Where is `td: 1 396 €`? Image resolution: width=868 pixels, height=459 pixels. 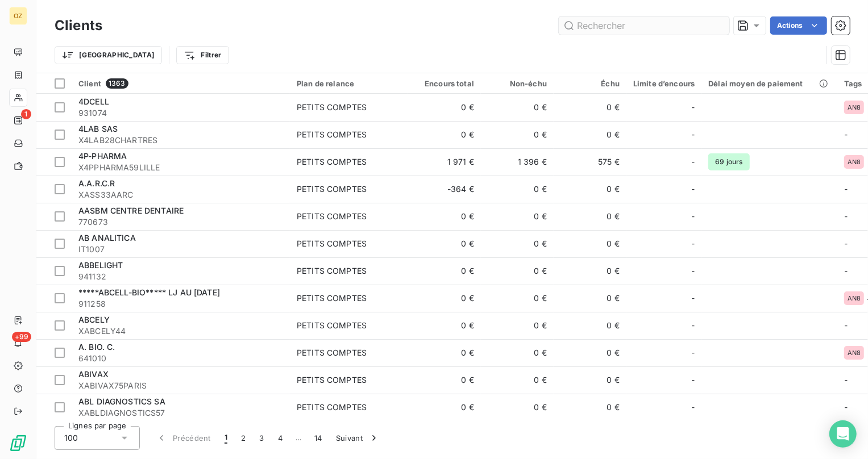 td: 1 396 € is located at coordinates (518, 162).